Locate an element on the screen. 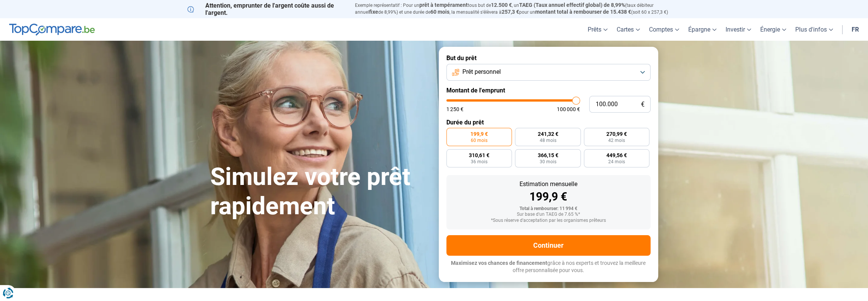 This screenshot has width=868, height=301. p: grâce à nos experts et trouvez la meilleure offre personnalisée pour vous. is located at coordinates (549, 267).